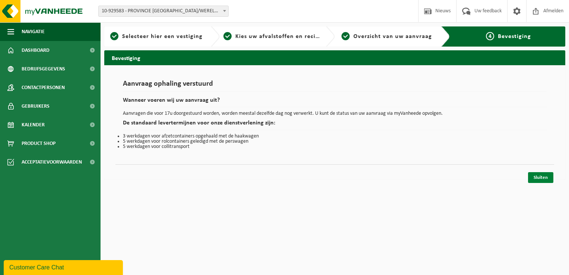  Describe the element at coordinates (335, 114) in the screenshot. I see `p: Aanvragen die voor 17u doorgestuurd worden, worden meestal dezelfde dag nog verwerkt. U kunt de s...` at that location.